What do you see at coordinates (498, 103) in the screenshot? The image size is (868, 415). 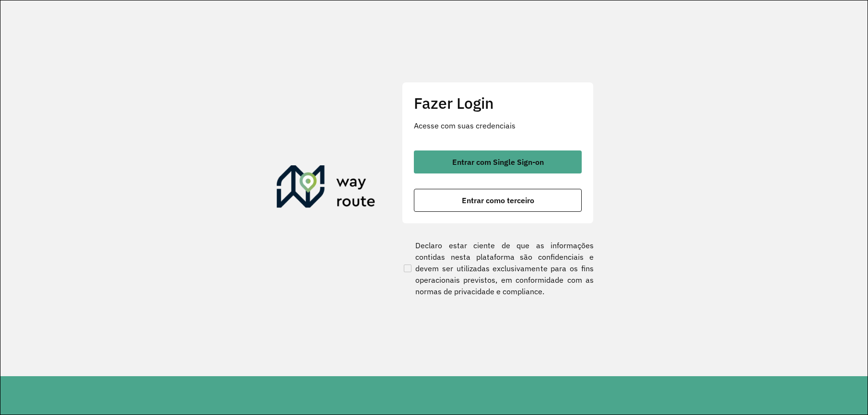 I see `h2: Fazer Login` at bounding box center [498, 103].